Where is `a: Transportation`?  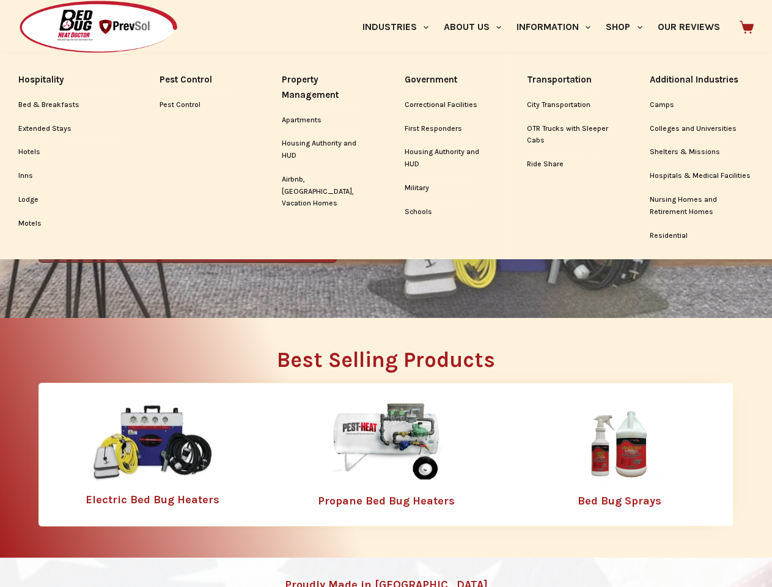
a: Transportation is located at coordinates (570, 79).